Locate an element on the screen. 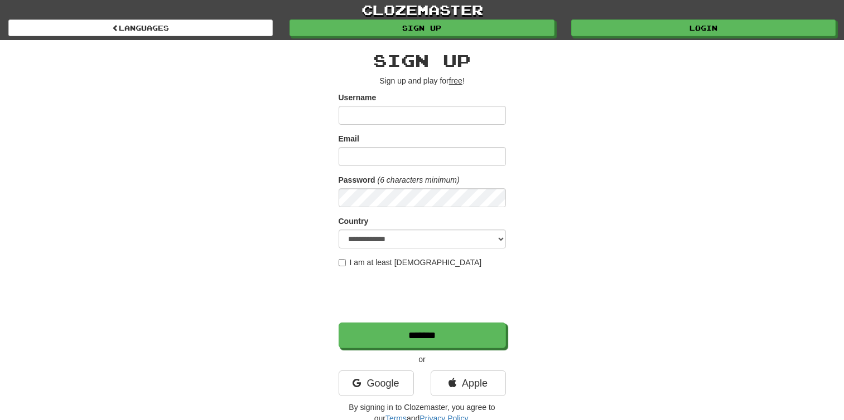 The image size is (844, 420). h2: Sign up is located at coordinates (422, 60).